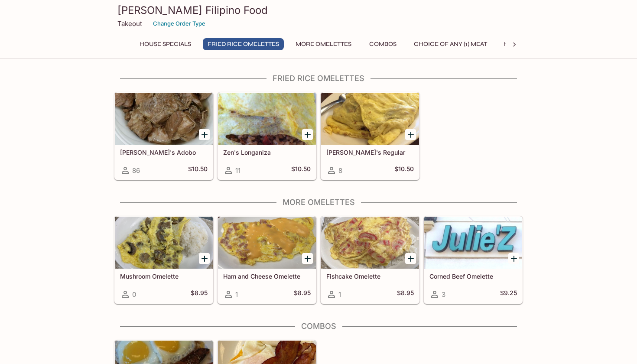 The width and height of the screenshot is (637, 364). Describe the element at coordinates (164, 119) in the screenshot. I see `div: Julie's Adobo` at that location.